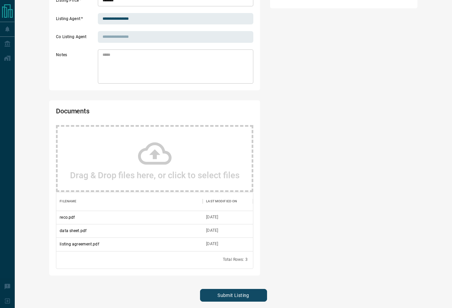  I want to click on h2: Drag & Drop files here, or click to select files, so click(155, 175).